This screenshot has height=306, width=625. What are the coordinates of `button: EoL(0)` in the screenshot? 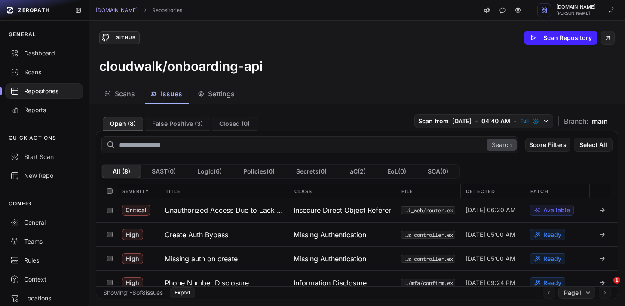 It's located at (397, 172).